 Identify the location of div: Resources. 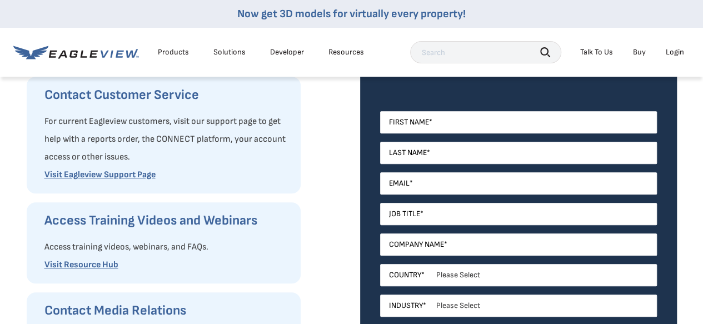
(346, 52).